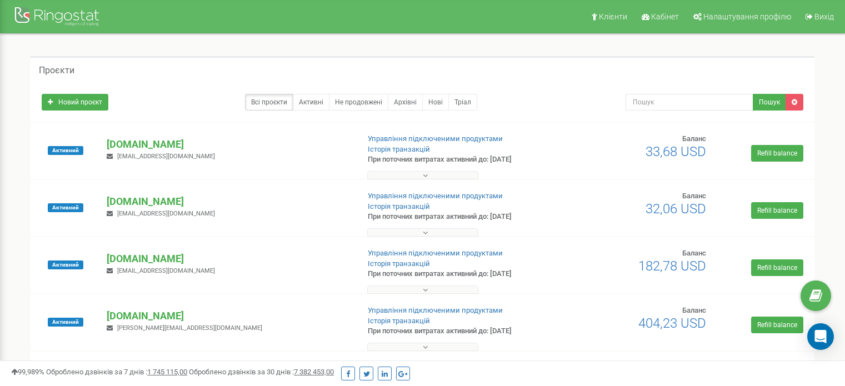  I want to click on span: 32,06 USD, so click(675, 209).